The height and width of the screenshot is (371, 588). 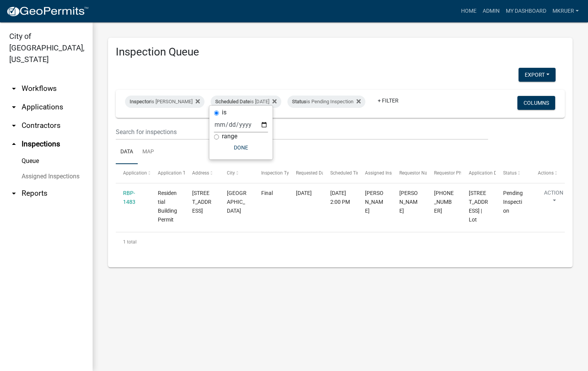 I want to click on datatable-header-cell: City, so click(x=237, y=173).